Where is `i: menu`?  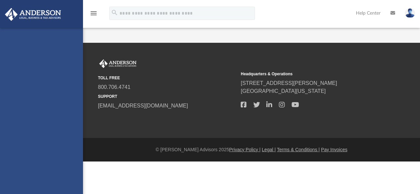 i: menu is located at coordinates (94, 13).